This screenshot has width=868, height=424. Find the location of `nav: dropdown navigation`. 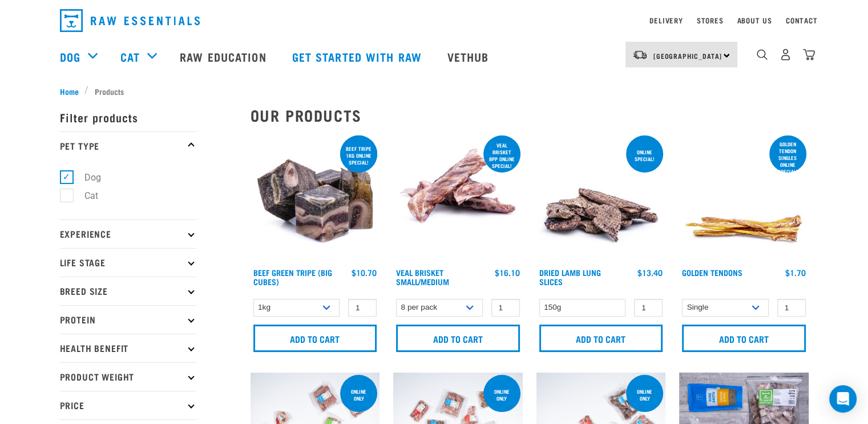

nav: dropdown navigation is located at coordinates (435, 20).